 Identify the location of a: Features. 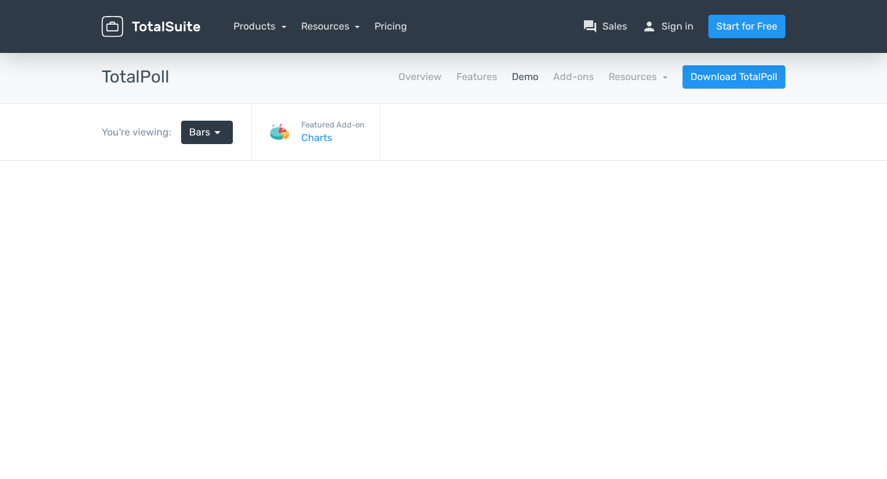
(477, 77).